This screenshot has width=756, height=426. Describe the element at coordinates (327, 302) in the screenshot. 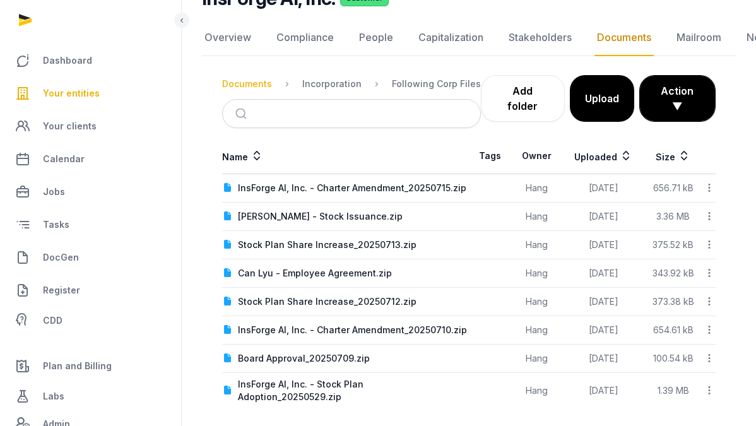

I see `div: Stock Plan Share Increase_20250712.zip` at that location.